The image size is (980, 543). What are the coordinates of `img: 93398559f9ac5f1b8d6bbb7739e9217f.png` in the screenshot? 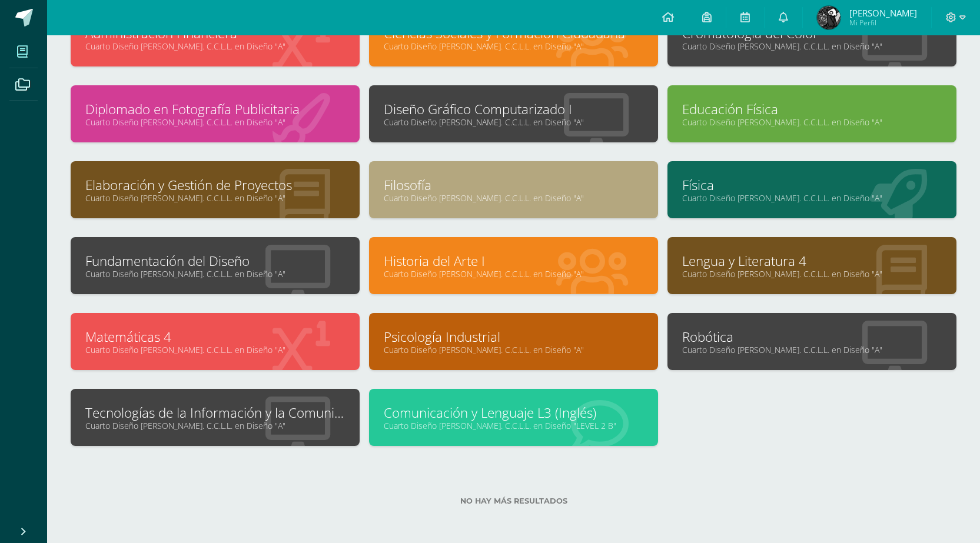 It's located at (828, 17).